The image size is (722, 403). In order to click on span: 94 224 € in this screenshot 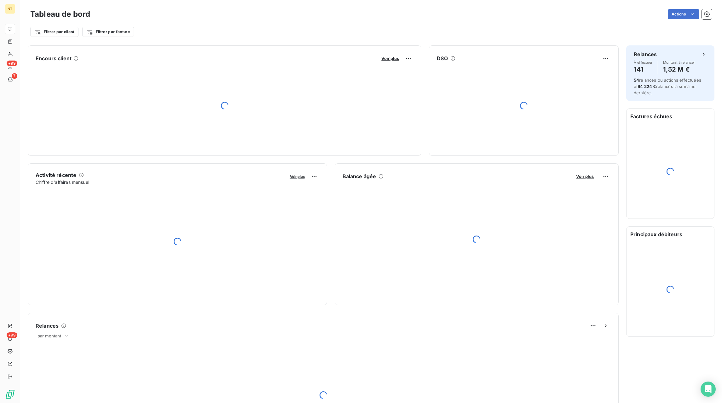, I will do `click(646, 86)`.